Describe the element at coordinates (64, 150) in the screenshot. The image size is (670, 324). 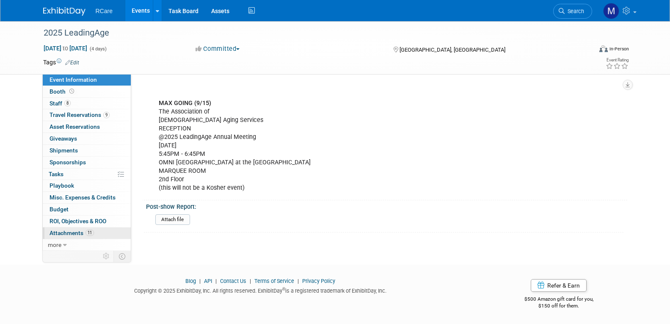
I see `span: Shipments` at that location.